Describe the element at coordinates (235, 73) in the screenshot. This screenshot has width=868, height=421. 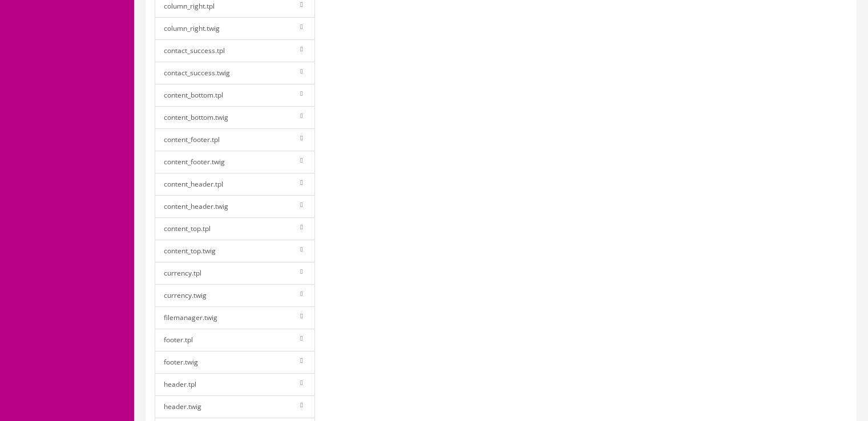
I see `a: contact_success.twig` at that location.